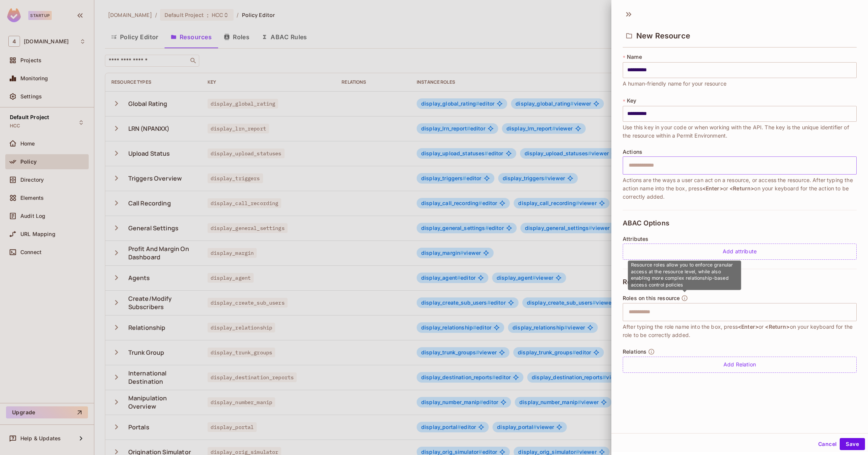 The image size is (868, 455). Describe the element at coordinates (739, 365) in the screenshot. I see `div: Add Relation` at that location.